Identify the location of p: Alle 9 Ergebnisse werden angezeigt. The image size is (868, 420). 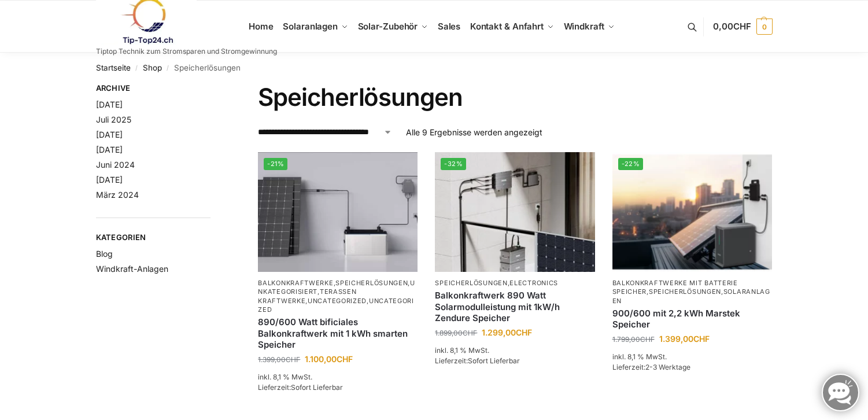
(474, 132).